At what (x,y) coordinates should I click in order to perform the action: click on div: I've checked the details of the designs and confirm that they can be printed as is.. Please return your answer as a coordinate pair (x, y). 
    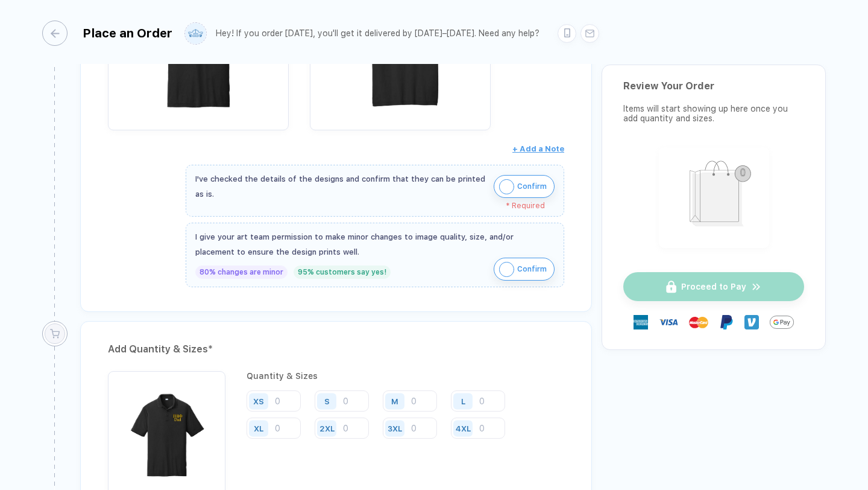
    Looking at the image, I should click on (341, 186).